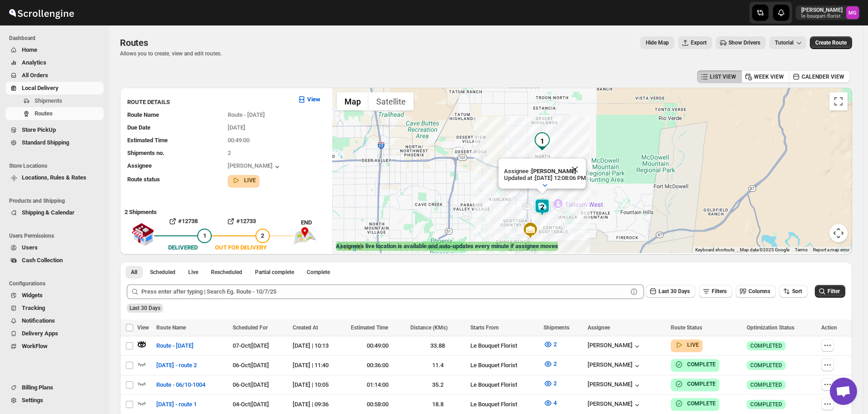  What do you see at coordinates (429, 328) in the screenshot?
I see `span: Distance (KMs)` at bounding box center [429, 328].